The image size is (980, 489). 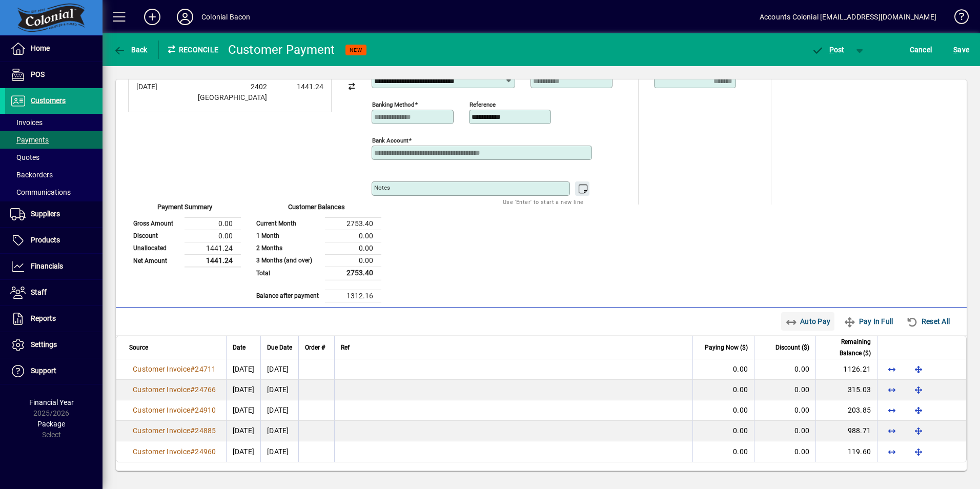 I want to click on mat-label: Reference, so click(x=483, y=104).